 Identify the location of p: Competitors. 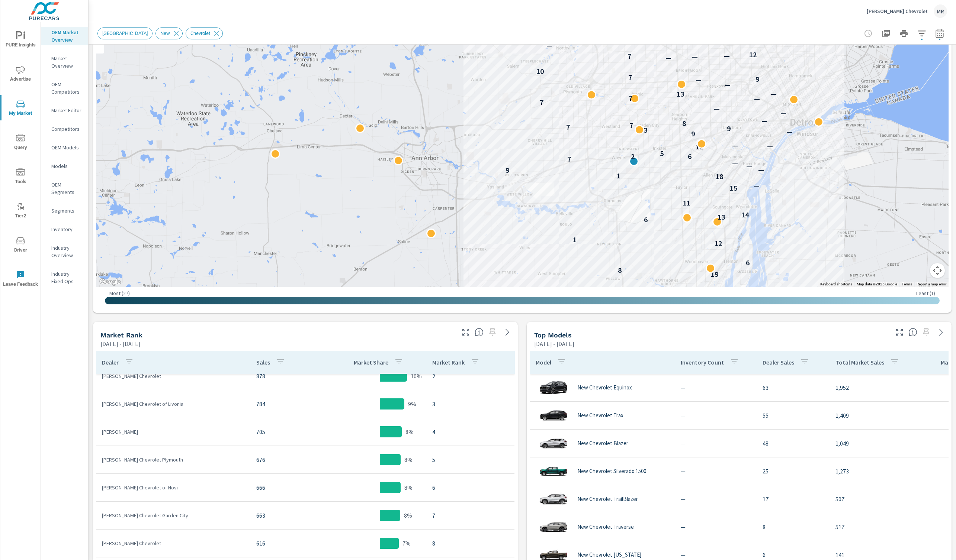
(66, 129).